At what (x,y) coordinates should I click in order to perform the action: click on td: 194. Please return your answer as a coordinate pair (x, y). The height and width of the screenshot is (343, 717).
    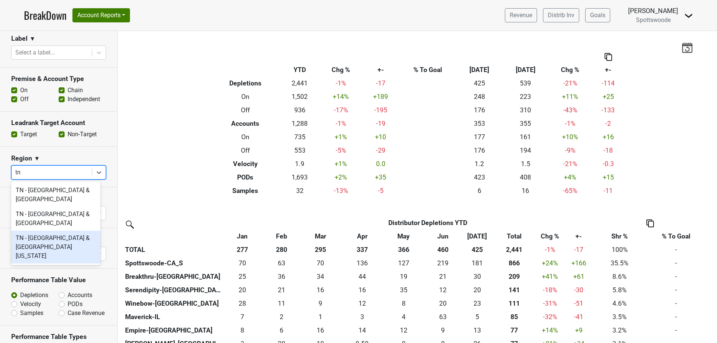
    Looking at the image, I should click on (525, 150).